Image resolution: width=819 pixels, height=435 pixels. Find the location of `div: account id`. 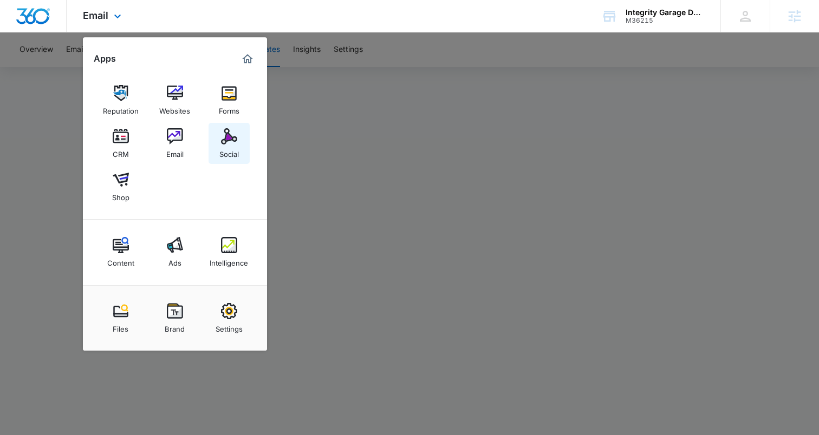

div: account id is located at coordinates (665, 21).